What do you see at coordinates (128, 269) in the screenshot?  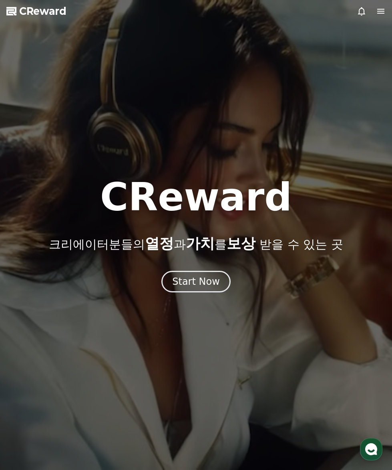 I see `span: 설정` at bounding box center [128, 269].